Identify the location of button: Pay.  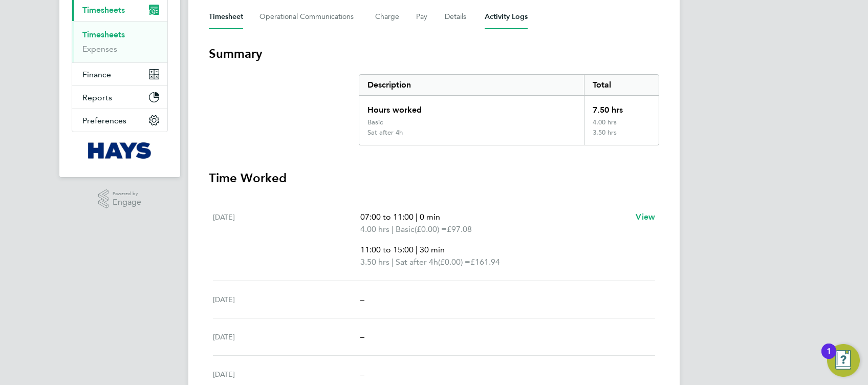
(422, 17).